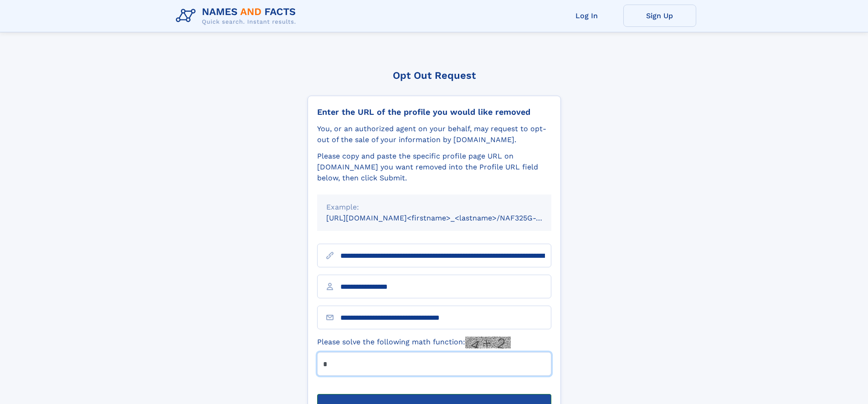 The image size is (868, 404). I want to click on label: Please solve the following math function:, so click(414, 342).